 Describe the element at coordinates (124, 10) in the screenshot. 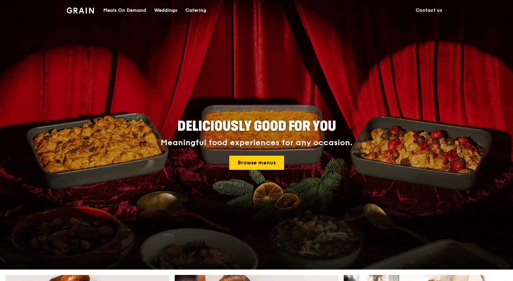

I see `div: Meals On Demand` at that location.